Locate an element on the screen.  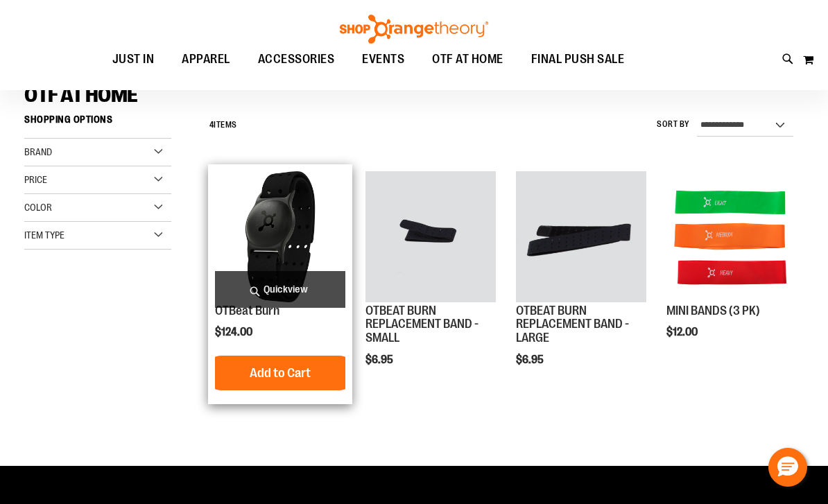
span: $12.00 is located at coordinates (683, 332).